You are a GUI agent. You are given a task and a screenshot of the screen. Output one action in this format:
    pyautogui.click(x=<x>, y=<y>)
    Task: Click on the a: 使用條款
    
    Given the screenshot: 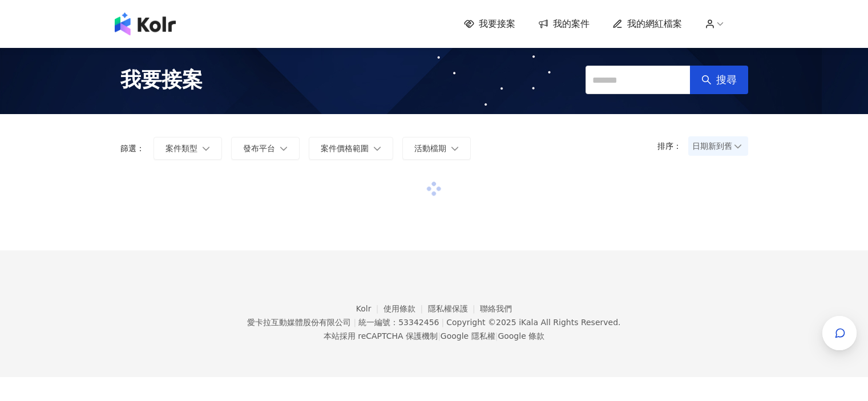 What is the action you would take?
    pyautogui.click(x=406, y=309)
    